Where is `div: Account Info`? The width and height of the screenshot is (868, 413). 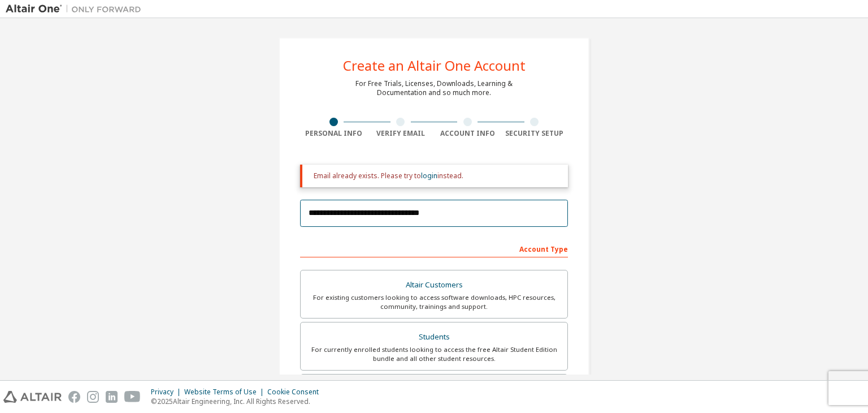 div: Account Info is located at coordinates (468, 134).